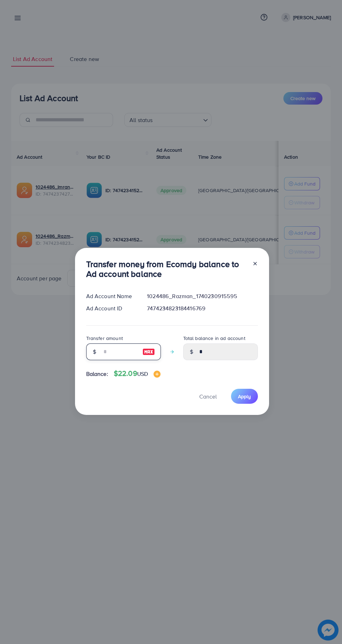 The image size is (342, 644). Describe the element at coordinates (202, 308) in the screenshot. I see `div: 7474234823184416769` at that location.